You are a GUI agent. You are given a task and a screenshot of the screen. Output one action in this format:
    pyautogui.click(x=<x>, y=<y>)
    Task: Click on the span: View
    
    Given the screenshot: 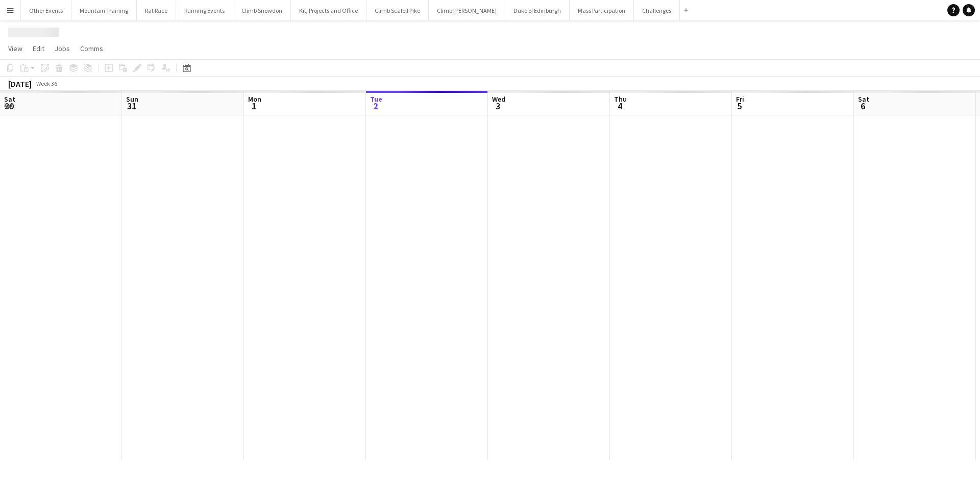 What is the action you would take?
    pyautogui.click(x=15, y=48)
    